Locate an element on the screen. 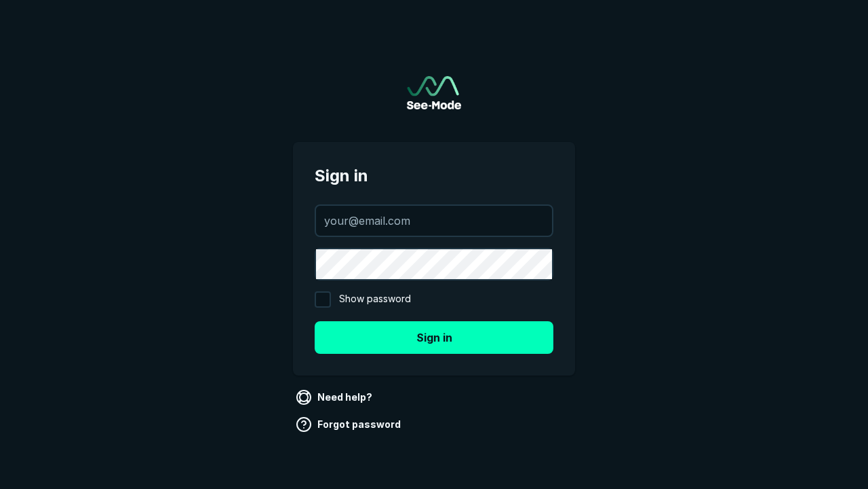 The height and width of the screenshot is (489, 868). a: Need help? is located at coordinates (335, 397).